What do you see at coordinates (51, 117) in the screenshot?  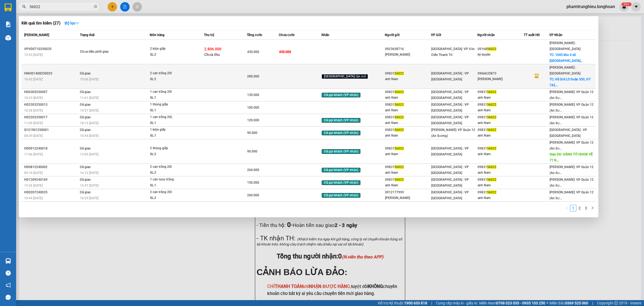 I see `div: HD2203250017` at bounding box center [51, 117].